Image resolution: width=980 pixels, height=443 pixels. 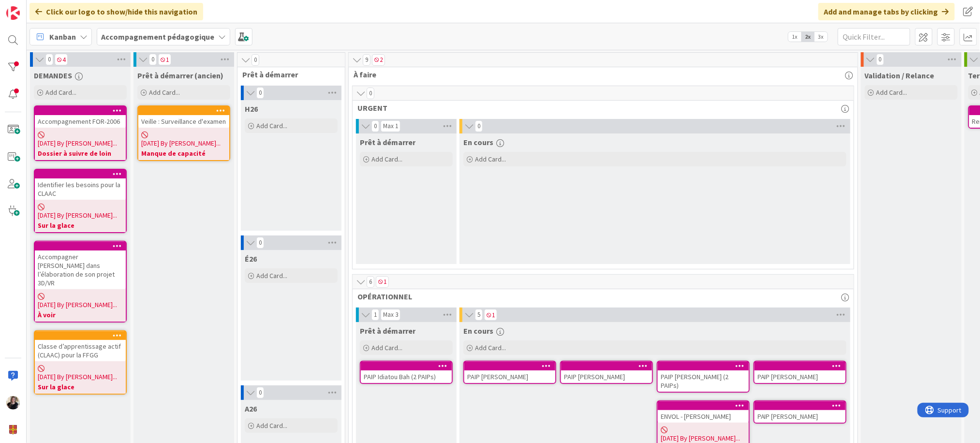 What do you see at coordinates (808, 37) in the screenshot?
I see `span: 2x` at bounding box center [808, 37].